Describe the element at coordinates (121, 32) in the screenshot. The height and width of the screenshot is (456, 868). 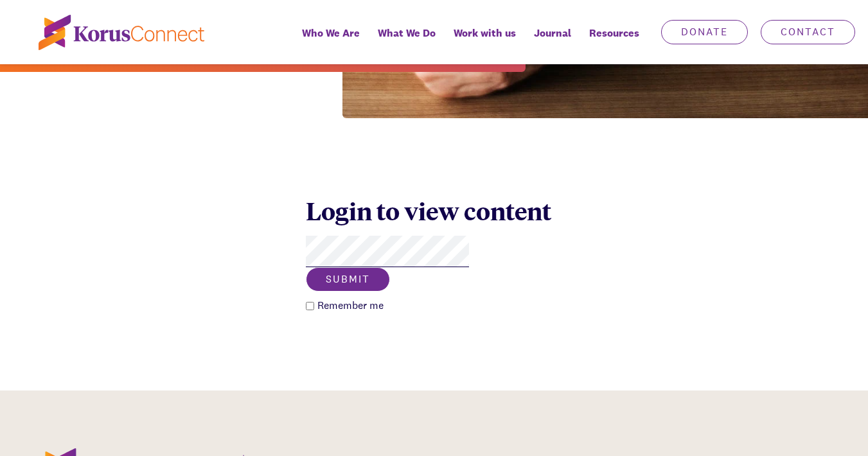
I see `img: korus-connect%2Fc5177985-88d5-491d-9cd7-4a1febad1357_logo.svg` at that location.